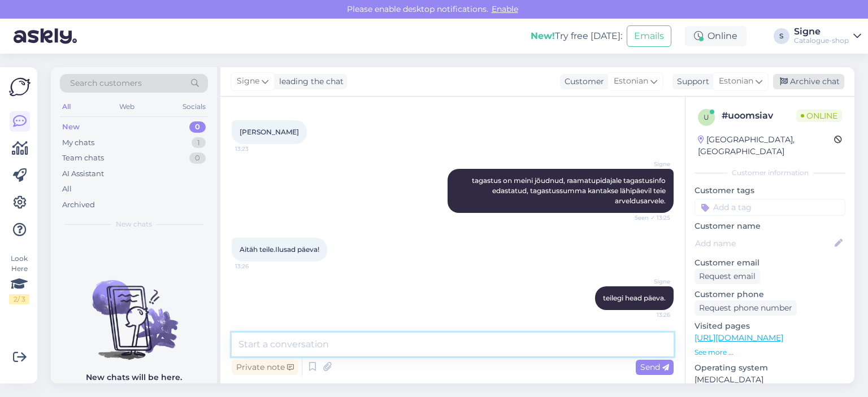 This screenshot has height=397, width=868. What do you see at coordinates (194, 107) in the screenshot?
I see `div: Socials` at bounding box center [194, 107].